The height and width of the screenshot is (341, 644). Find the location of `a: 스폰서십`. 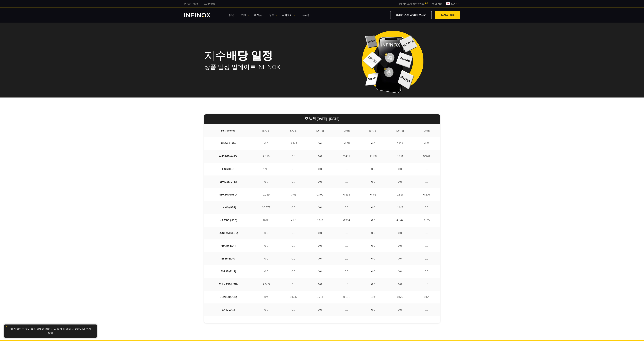

a: 스폰서십 is located at coordinates (305, 15).